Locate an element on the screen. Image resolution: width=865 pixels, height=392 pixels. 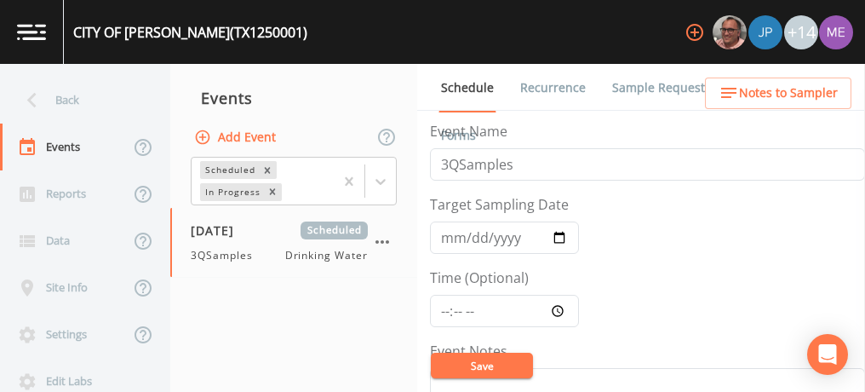
div: Scheduled is located at coordinates (229, 169).